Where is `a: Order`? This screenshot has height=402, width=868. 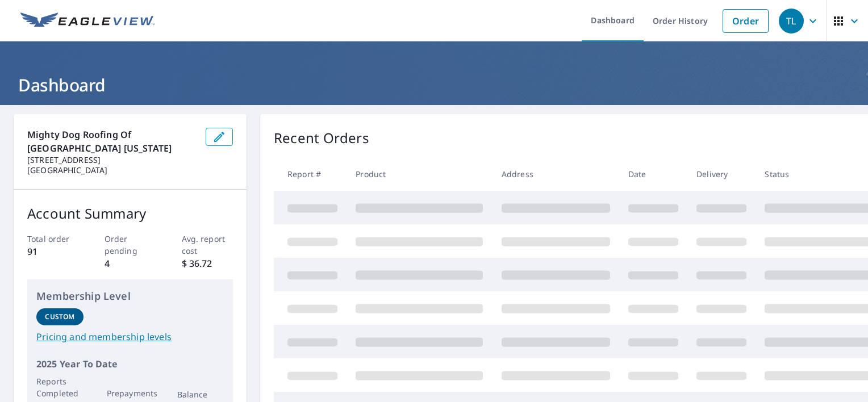
a: Order is located at coordinates (746, 21).